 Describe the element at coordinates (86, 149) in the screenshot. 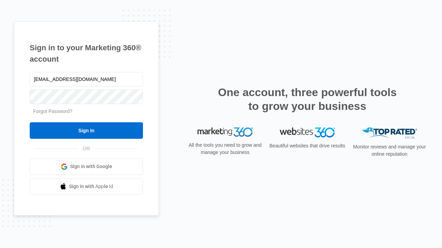

I see `span: OR` at that location.